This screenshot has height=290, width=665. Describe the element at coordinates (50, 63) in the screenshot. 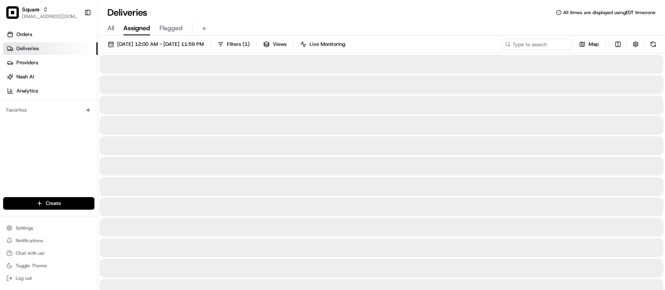

I see `a: Providers` at that location.